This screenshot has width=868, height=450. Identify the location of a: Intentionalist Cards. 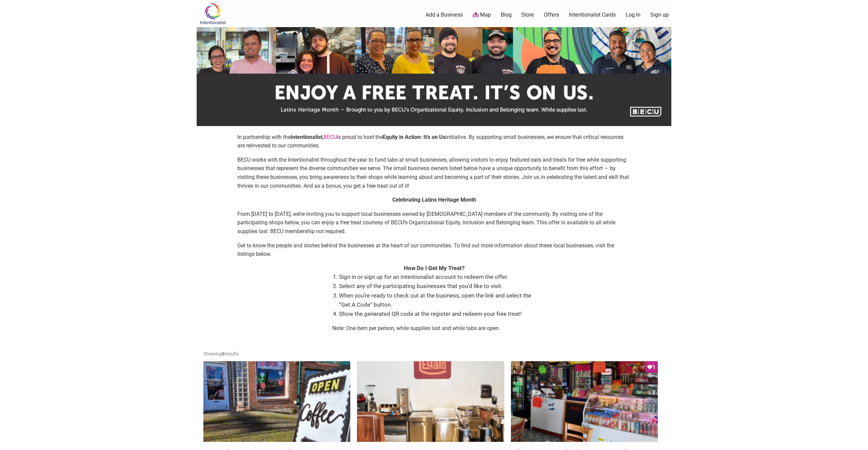
(592, 15).